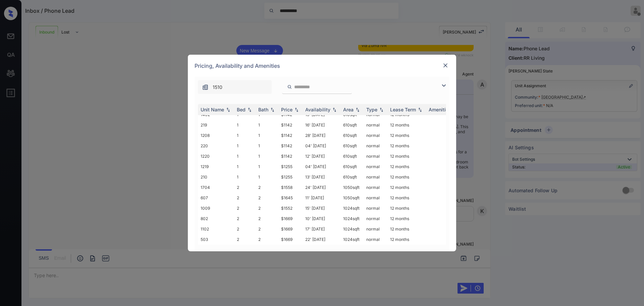 This screenshot has width=644, height=306. What do you see at coordinates (322, 66) in the screenshot?
I see `div: Pricing, Availability and Amenities` at bounding box center [322, 66].